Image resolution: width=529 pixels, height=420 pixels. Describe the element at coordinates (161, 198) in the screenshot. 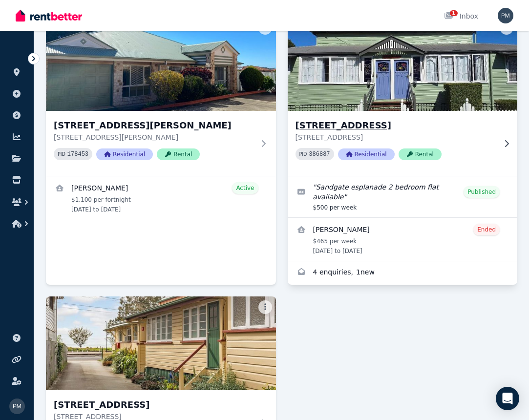

I see `a: View details for Martin Smith` at that location.